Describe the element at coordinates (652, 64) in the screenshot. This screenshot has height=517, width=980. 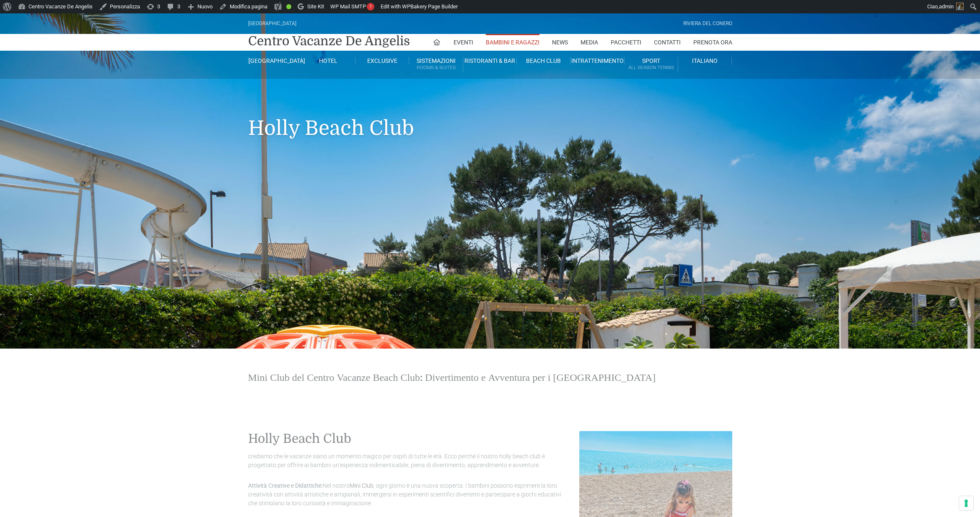
I see `a: SportAll Season Tennis` at that location.